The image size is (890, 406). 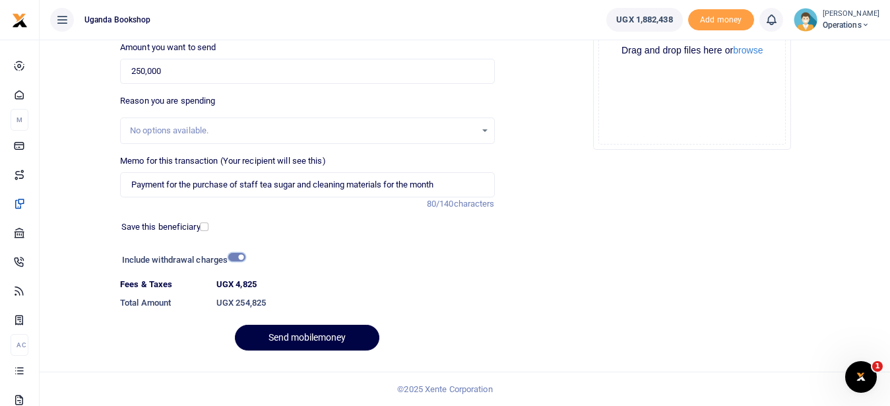 What do you see at coordinates (163, 284) in the screenshot?
I see `dt: Fees & Taxes` at bounding box center [163, 284].